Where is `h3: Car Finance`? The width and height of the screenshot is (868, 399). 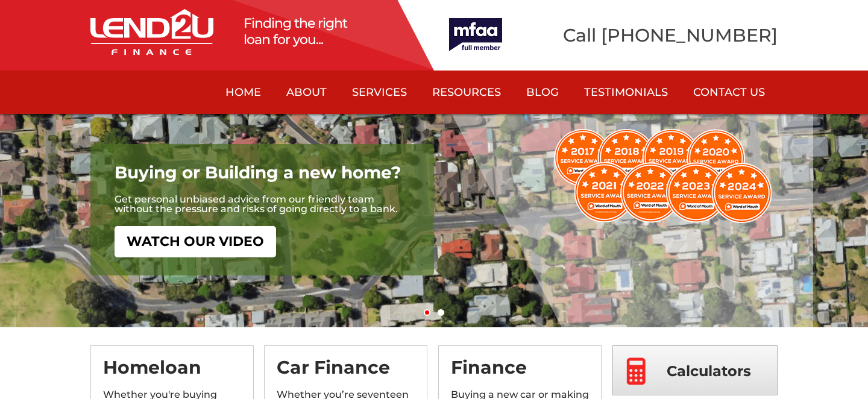 h3: Car Finance is located at coordinates (345, 373).